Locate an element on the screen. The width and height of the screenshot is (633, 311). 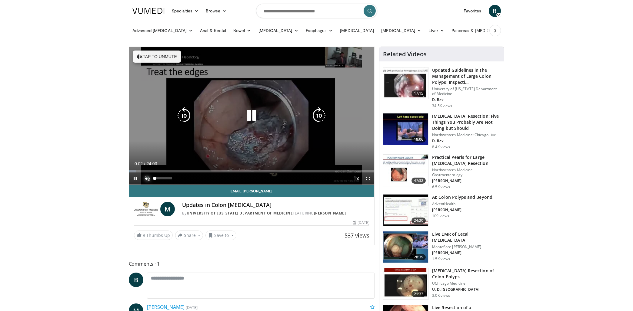
span: 47:32 is located at coordinates (419, 181).